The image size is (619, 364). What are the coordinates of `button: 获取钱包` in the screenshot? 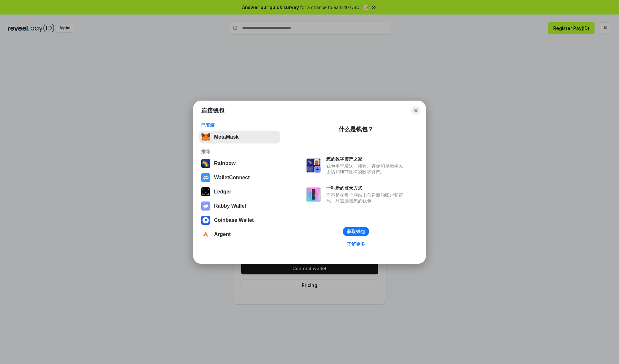 It's located at (356, 231).